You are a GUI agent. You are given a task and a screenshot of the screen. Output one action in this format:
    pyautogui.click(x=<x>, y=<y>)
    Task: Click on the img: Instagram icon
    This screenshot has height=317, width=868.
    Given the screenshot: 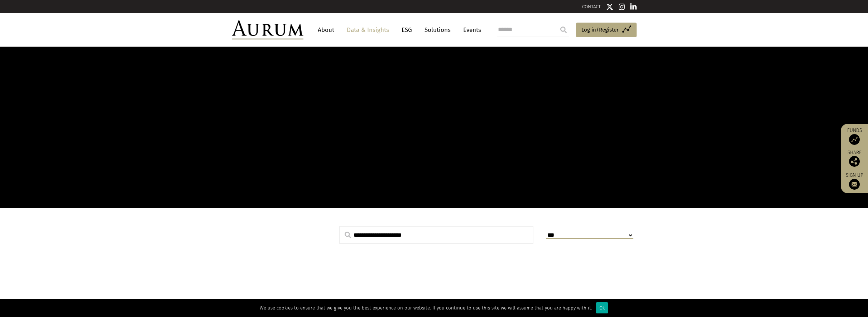 What is the action you would take?
    pyautogui.click(x=621, y=7)
    